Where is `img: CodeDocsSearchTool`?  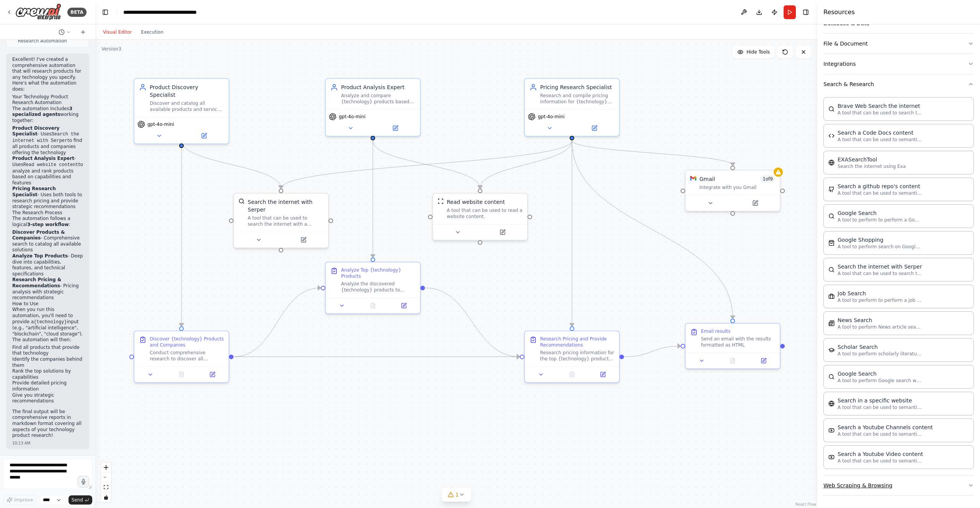 img: CodeDocsSearchTool is located at coordinates (832, 136).